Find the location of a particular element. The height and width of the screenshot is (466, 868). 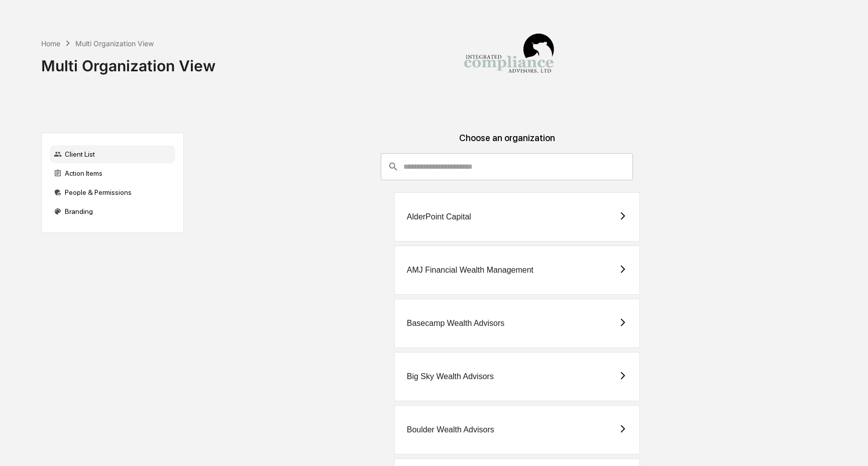

div: Home is located at coordinates (51, 43).